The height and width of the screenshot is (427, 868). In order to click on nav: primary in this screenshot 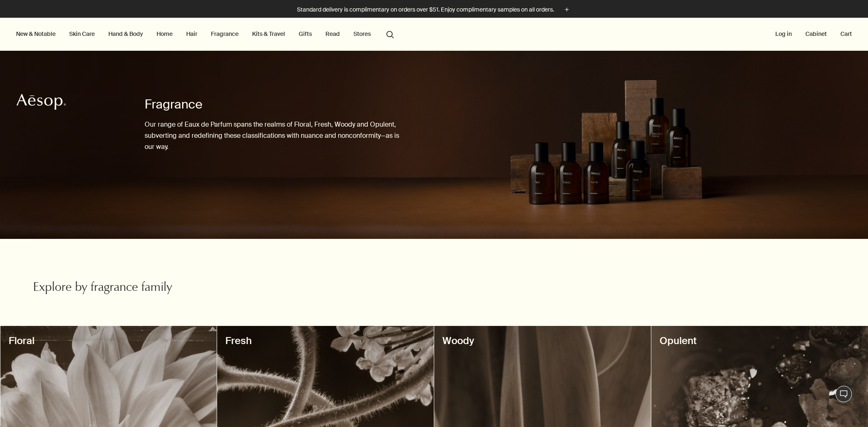, I will do `click(206, 34)`.